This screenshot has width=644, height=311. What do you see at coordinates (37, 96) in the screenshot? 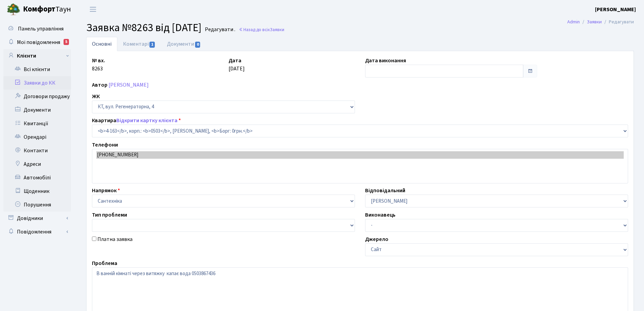
I see `a: Договори продажу` at bounding box center [37, 96].